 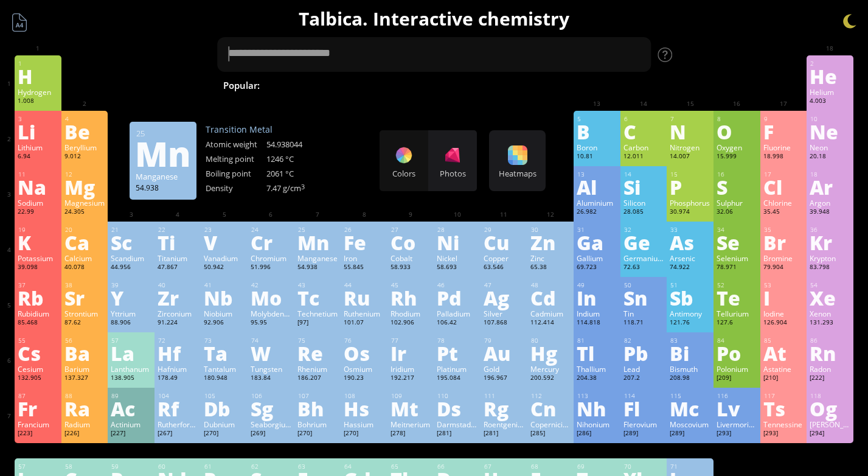 What do you see at coordinates (830, 313) in the screenshot?
I see `div: Xenon` at bounding box center [830, 313].